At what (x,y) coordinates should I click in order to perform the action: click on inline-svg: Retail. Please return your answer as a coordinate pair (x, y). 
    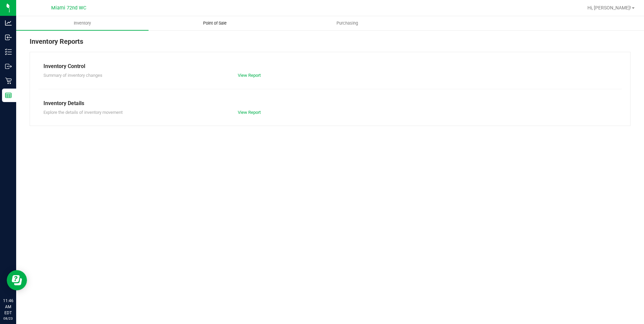
    Looking at the image, I should click on (8, 81).